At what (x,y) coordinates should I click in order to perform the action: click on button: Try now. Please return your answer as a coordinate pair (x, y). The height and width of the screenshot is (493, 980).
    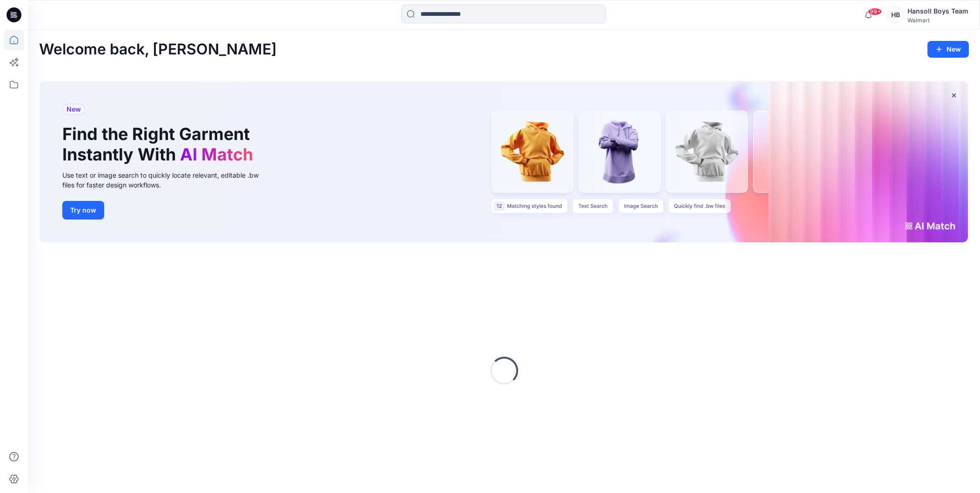
    Looking at the image, I should click on (84, 210).